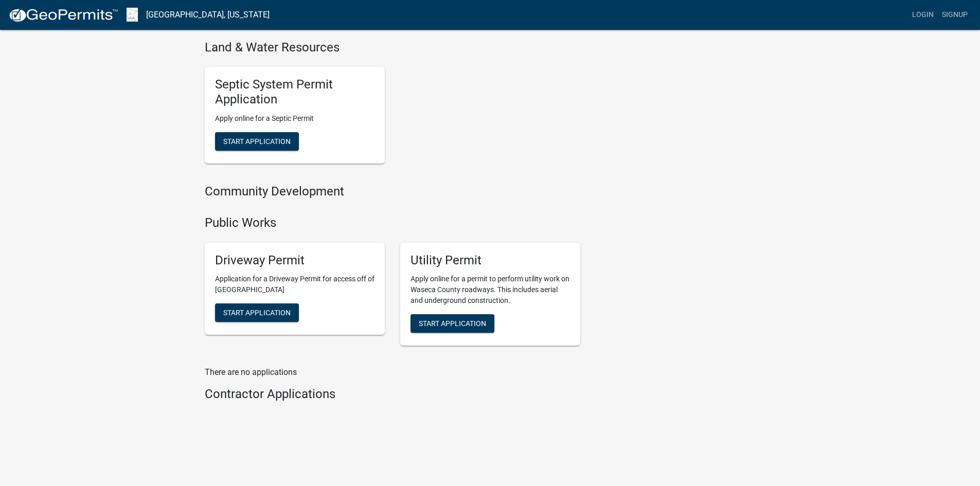 Image resolution: width=980 pixels, height=486 pixels. I want to click on h4: Community Development, so click(392, 191).